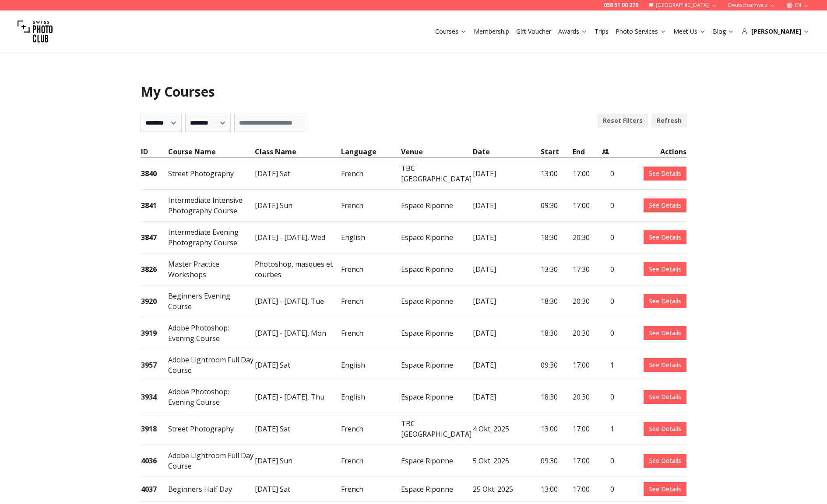 This screenshot has width=827, height=504. Describe the element at coordinates (534, 31) in the screenshot. I see `a: Gift Voucher` at that location.